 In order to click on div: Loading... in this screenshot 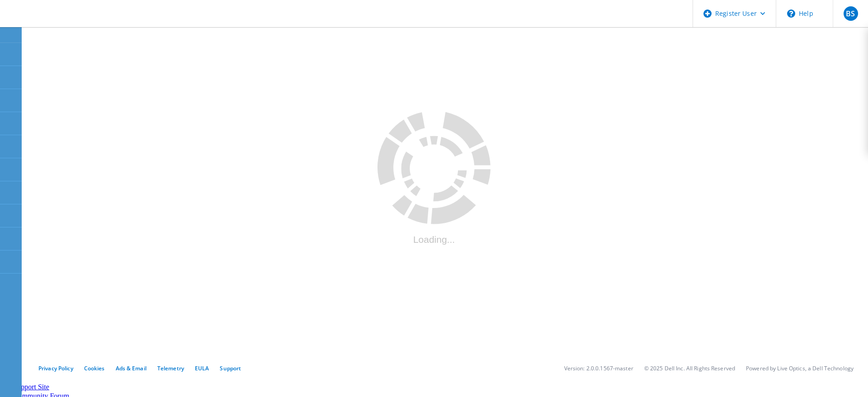, I will do `click(434, 240)`.